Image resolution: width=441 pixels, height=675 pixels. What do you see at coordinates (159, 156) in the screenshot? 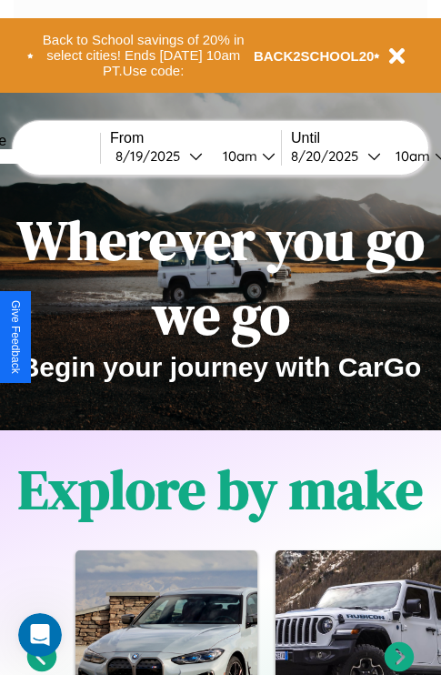
I see `button: 8/19/2025` at bounding box center [159, 156].